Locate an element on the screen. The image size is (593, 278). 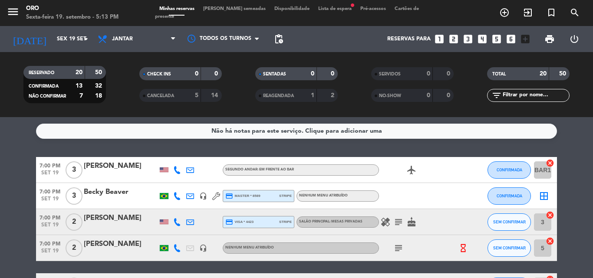
i: looks_6 is located at coordinates (511, 39).